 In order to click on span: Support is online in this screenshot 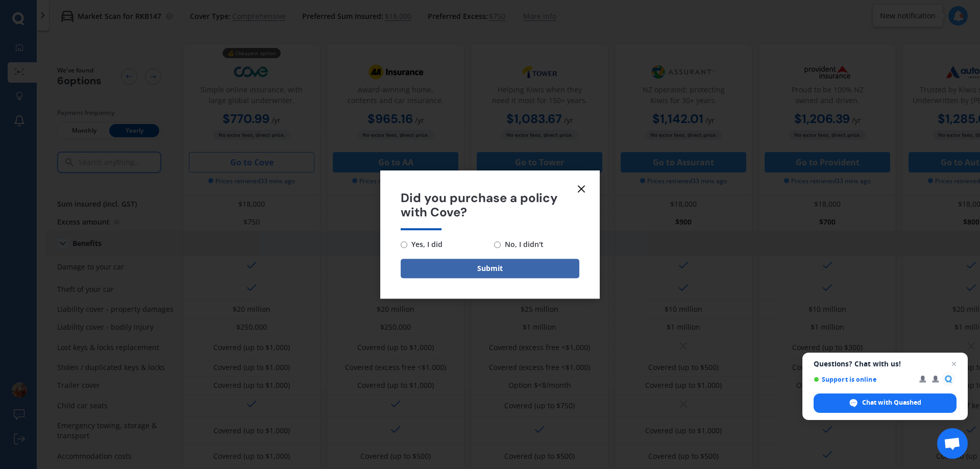, I will do `click(862, 379)`.